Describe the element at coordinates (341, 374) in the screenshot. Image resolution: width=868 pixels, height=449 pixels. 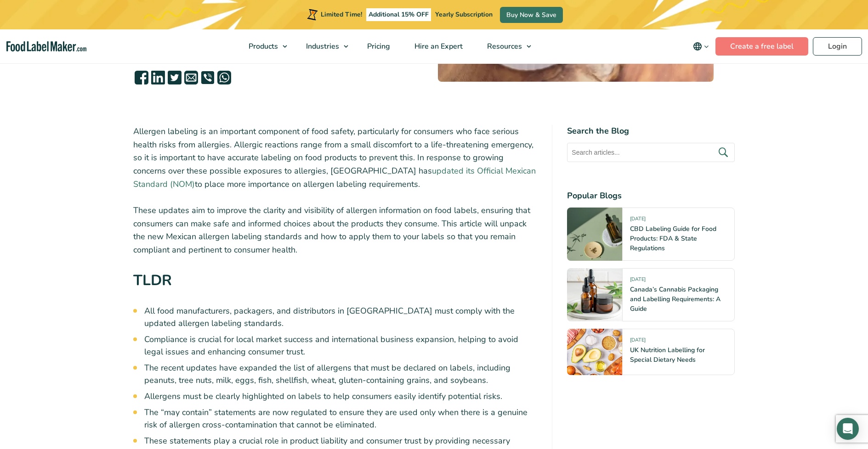
I see `li: The recent updates have expanded the list of allergens that must be declared on labels, including...` at that location.